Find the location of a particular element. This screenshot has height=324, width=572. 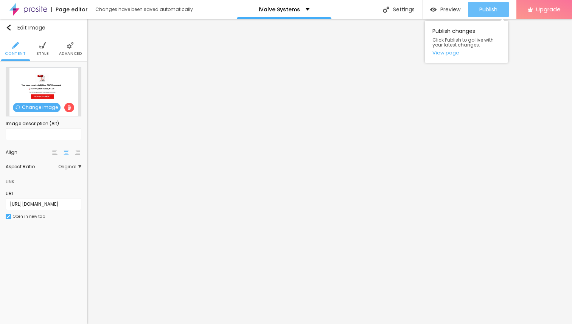

div: Changes have been saved automatically is located at coordinates (144, 9).